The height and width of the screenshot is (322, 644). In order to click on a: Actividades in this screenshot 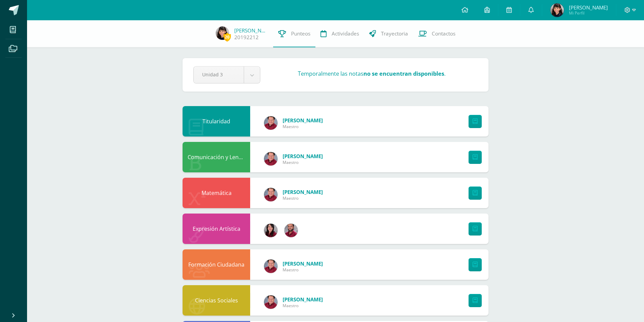, I will do `click(340, 34)`.